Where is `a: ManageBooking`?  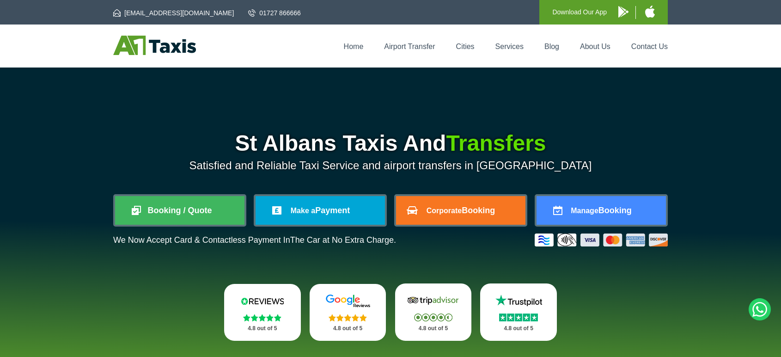 a: ManageBooking is located at coordinates (601, 210).